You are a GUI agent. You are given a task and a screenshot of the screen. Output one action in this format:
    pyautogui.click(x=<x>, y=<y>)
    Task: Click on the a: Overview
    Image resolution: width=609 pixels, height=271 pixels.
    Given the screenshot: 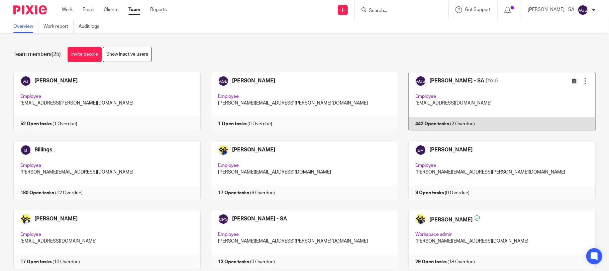 What is the action you would take?
    pyautogui.click(x=26, y=26)
    